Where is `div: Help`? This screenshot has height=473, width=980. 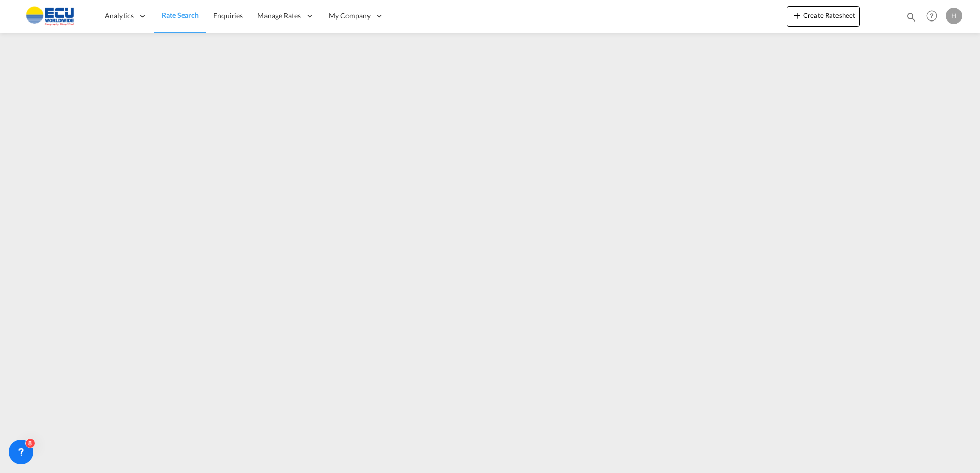 div: Help is located at coordinates (934, 17).